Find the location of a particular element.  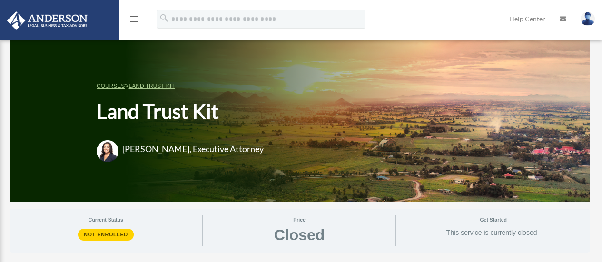

img: Amanda-Wylanda.png is located at coordinates (108, 151).